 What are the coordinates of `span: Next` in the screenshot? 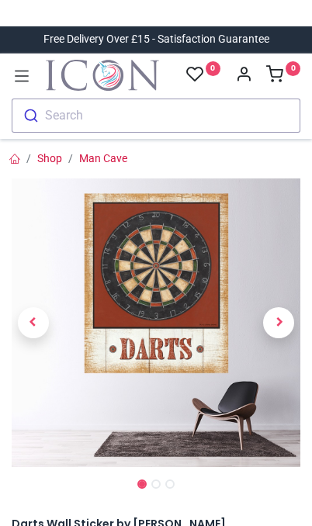 It's located at (278, 323).